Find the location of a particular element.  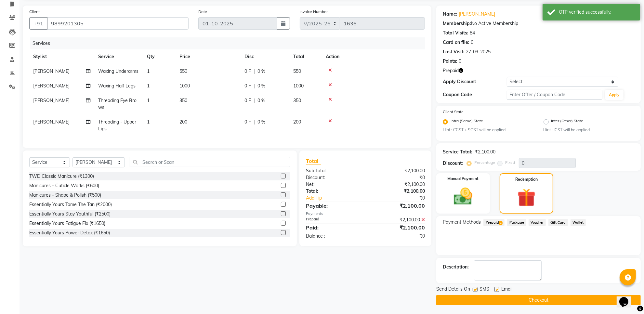

div: Last Visit: is located at coordinates (453, 52).